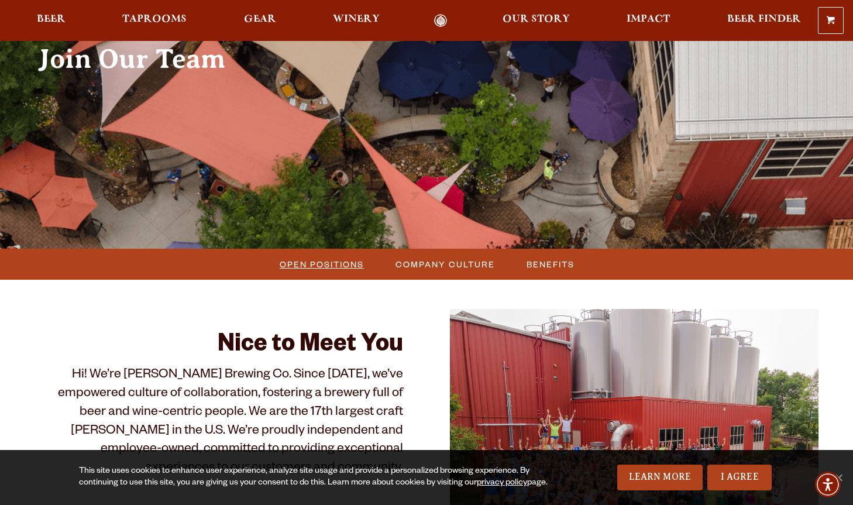  Describe the element at coordinates (221, 59) in the screenshot. I see `h2: Join Our Team` at that location.